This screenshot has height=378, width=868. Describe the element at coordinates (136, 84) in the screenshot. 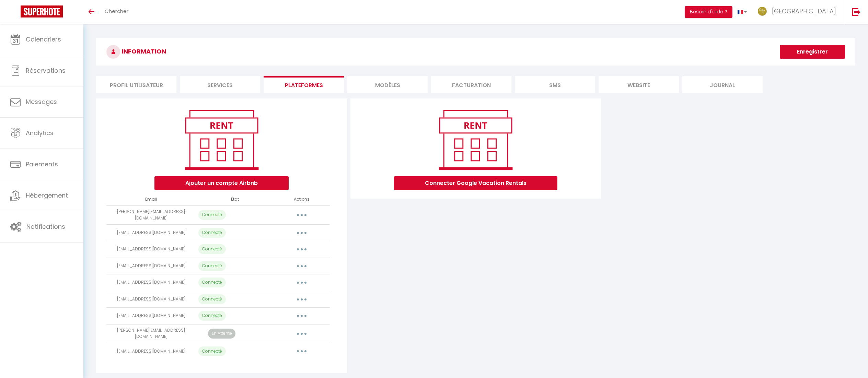

I see `li: Profil Utilisateur` at that location.